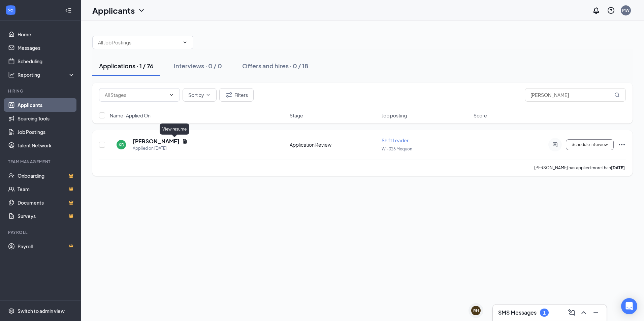 The image size is (644, 321). I want to click on button: Filter Filters, so click(236, 95).